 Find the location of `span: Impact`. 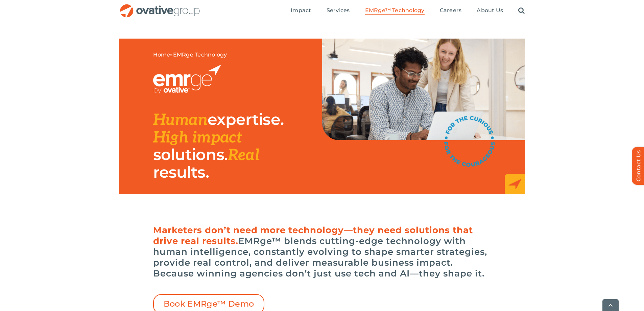

span: Impact is located at coordinates (301, 11).